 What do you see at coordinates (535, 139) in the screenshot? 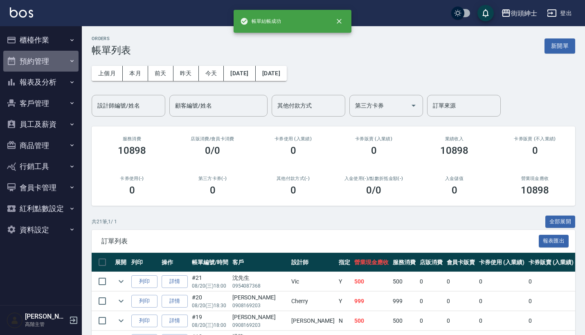
I see `h2: 卡券販賣 (不入業績)` at bounding box center [535, 139].